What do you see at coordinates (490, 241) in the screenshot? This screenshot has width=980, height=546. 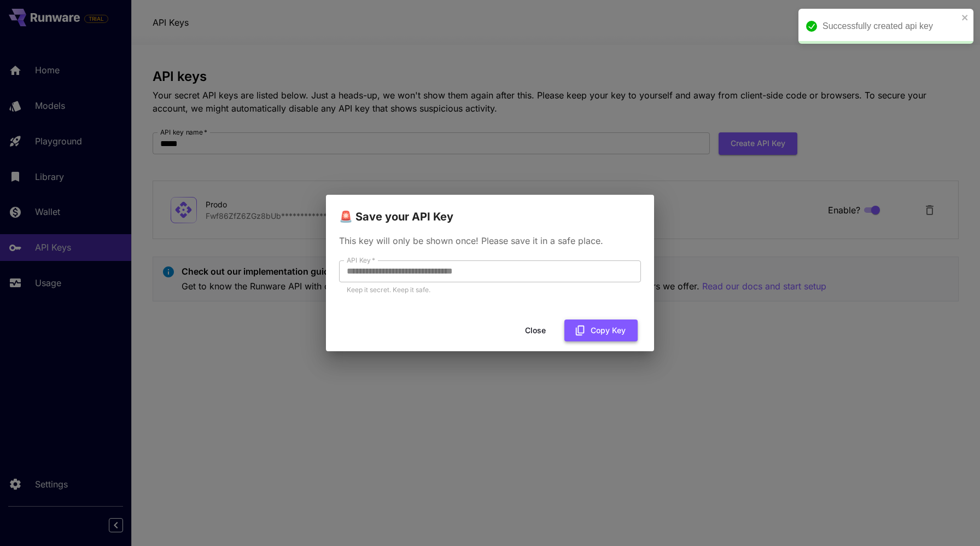 I see `p: This key will only be shown once! Please save it in a safe place.` at bounding box center [490, 241].